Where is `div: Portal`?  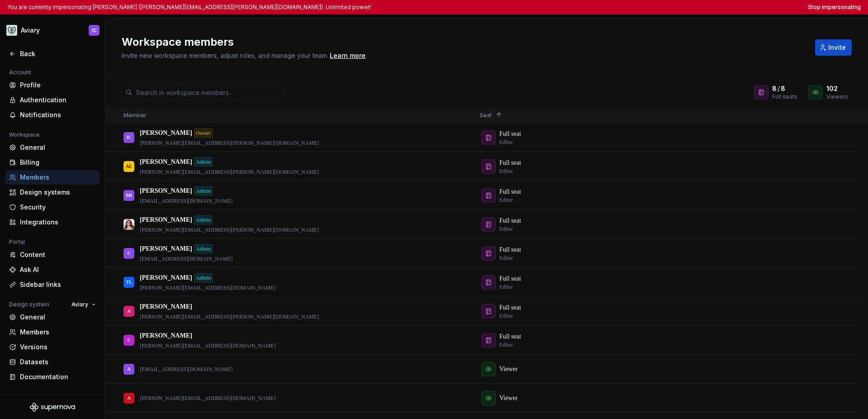 div: Portal is located at coordinates (17, 242).